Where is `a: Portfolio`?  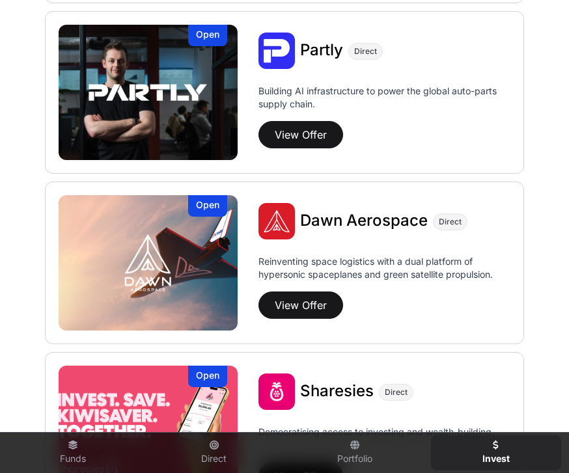
a: Portfolio is located at coordinates (355, 453).